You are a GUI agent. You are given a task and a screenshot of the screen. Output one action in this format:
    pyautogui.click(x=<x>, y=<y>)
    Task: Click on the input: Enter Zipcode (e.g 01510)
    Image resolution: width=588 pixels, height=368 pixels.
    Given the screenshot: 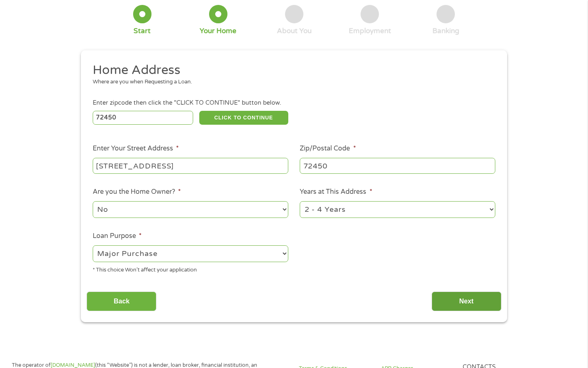 What is the action you would take?
    pyautogui.click(x=143, y=118)
    